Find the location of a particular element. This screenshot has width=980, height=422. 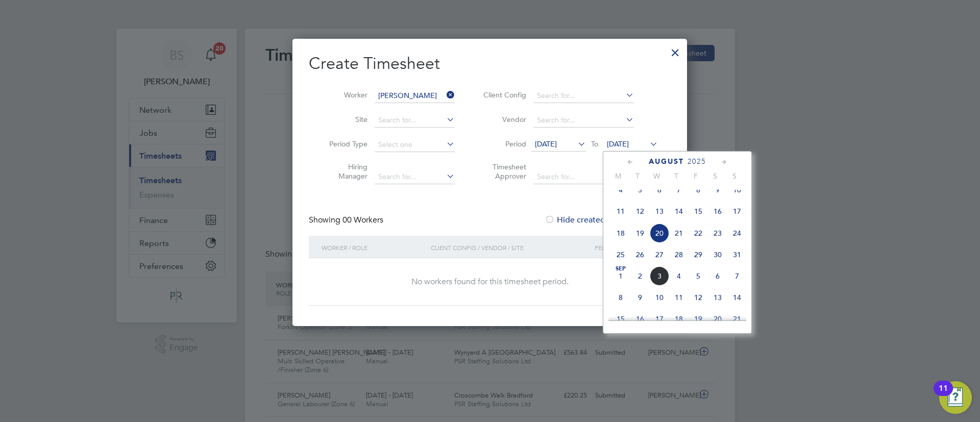

label: Period is located at coordinates (503, 144).